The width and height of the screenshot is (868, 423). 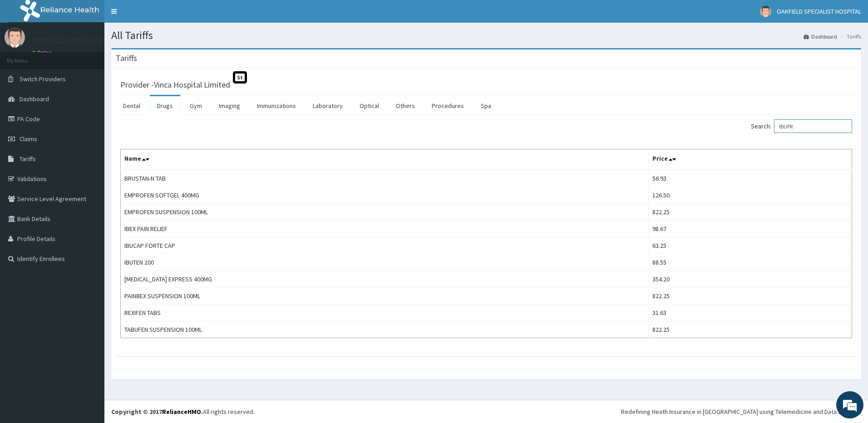 What do you see at coordinates (750, 196) in the screenshot?
I see `td: 126.50` at bounding box center [750, 196].